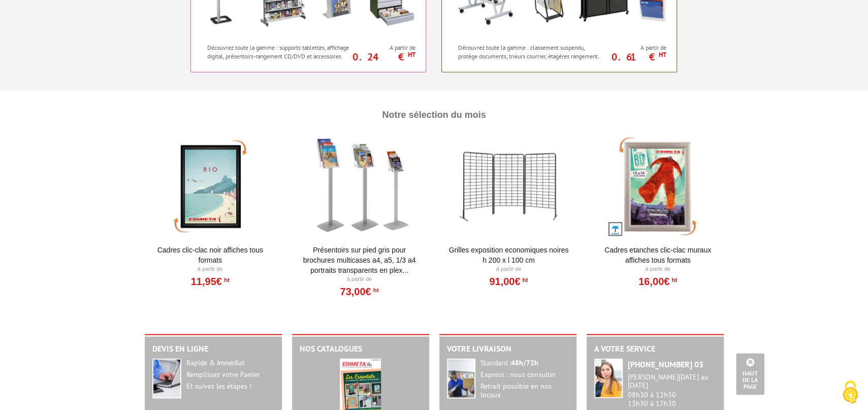 This screenshot has width=868, height=410. I want to click on strong: 48h/72h, so click(525, 362).